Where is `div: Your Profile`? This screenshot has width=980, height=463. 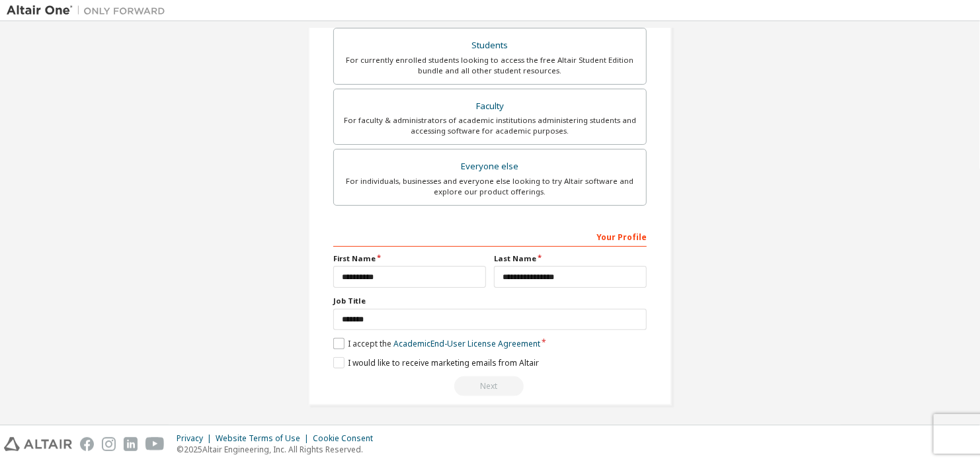
div: Your Profile is located at coordinates (490, 236).